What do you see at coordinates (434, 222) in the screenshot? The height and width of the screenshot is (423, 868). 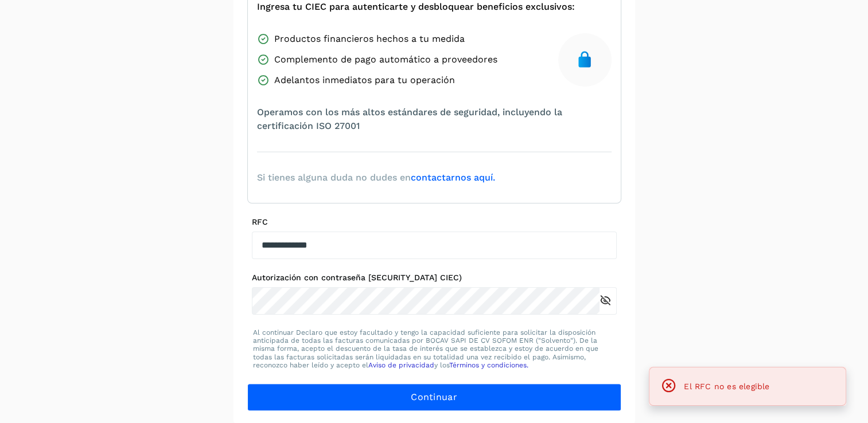 I see `label: RFC` at bounding box center [434, 222].